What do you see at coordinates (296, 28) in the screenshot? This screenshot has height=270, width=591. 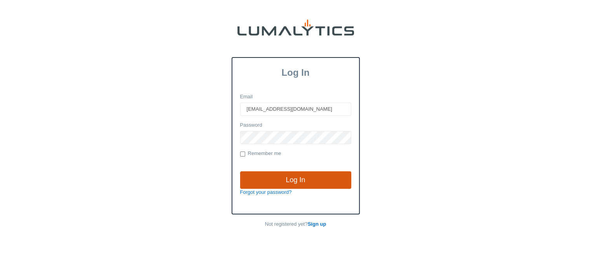 I see `img: lumalytics-black-e9b537c871f77d9ce8d3a6940f85695cd68c596e3f819dc492052d1098752254.png` at bounding box center [296, 28].